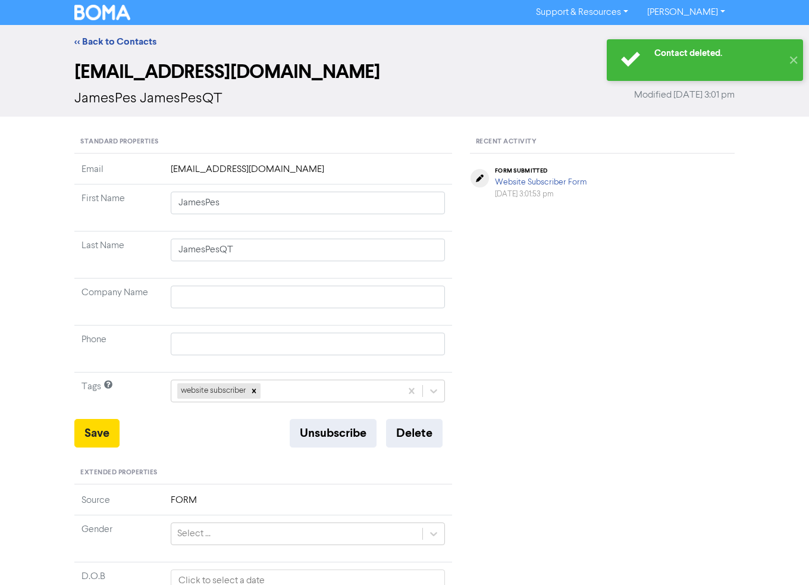 This screenshot has height=585, width=809. Describe the element at coordinates (97, 433) in the screenshot. I see `button: Save` at that location.